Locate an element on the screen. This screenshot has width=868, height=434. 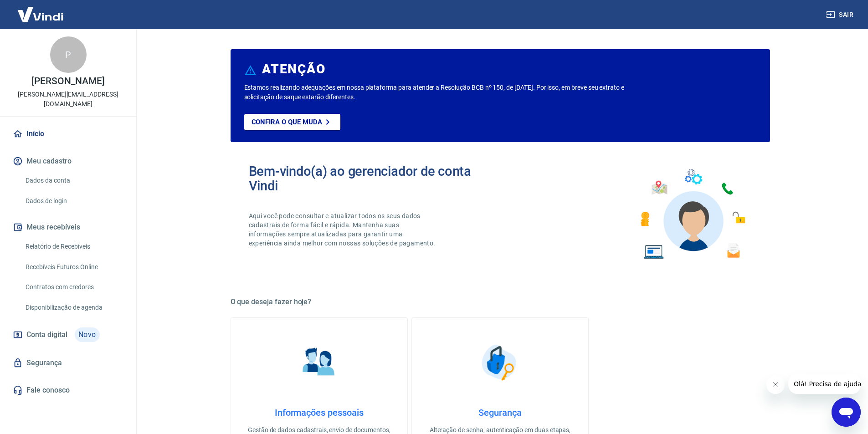
a: Dados de login is located at coordinates (74, 201).